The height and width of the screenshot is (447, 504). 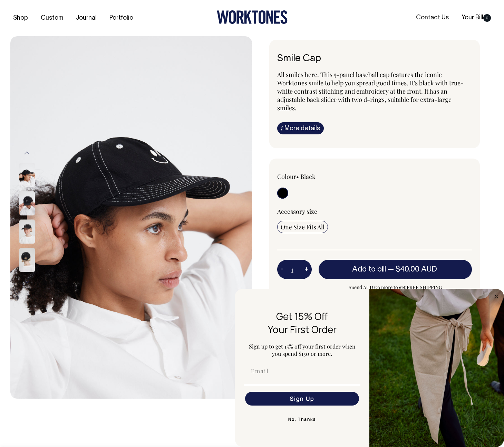 What do you see at coordinates (369, 368) in the screenshot?
I see `div: FLYOUT Form` at bounding box center [369, 368].